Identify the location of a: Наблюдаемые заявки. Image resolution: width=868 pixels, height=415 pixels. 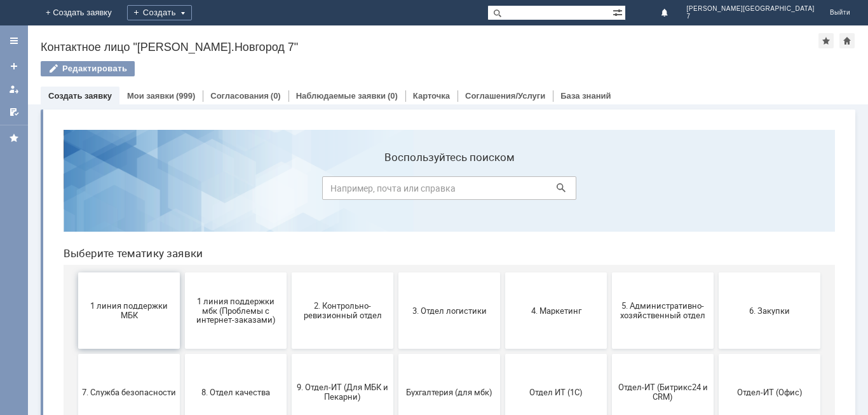
(340, 95).